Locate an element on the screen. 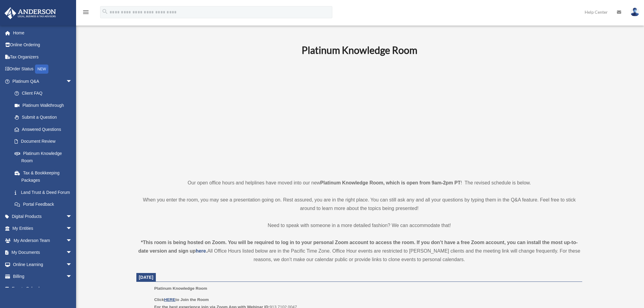  a: Order StatusNEW is located at coordinates (43, 69).